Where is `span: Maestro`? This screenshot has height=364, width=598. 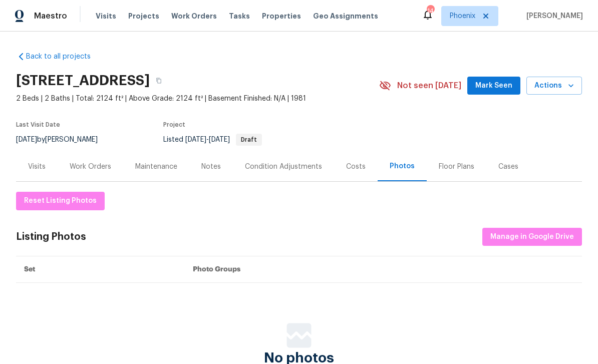
span: Maestro is located at coordinates (51, 16).